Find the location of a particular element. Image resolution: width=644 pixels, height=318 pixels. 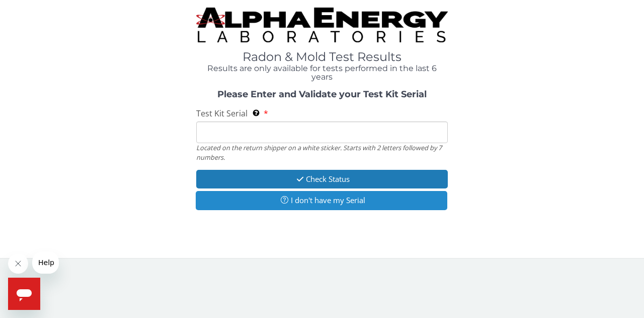

button: Check Status is located at coordinates (322, 179).